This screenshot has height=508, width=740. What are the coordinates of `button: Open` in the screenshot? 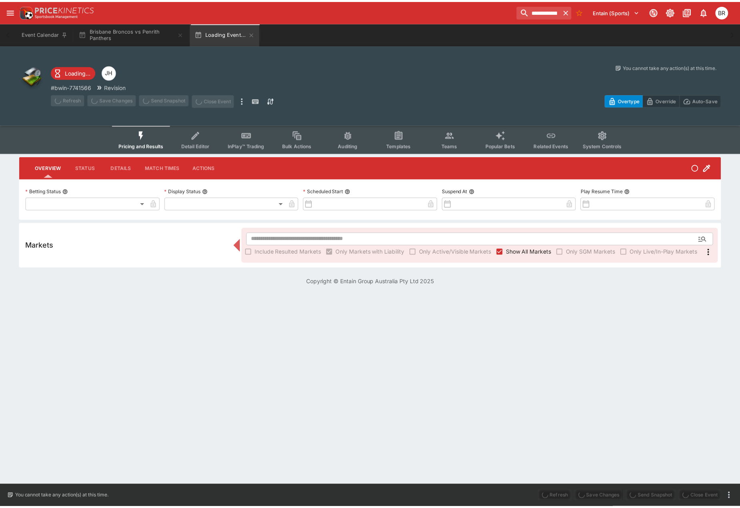 It's located at (708, 239).